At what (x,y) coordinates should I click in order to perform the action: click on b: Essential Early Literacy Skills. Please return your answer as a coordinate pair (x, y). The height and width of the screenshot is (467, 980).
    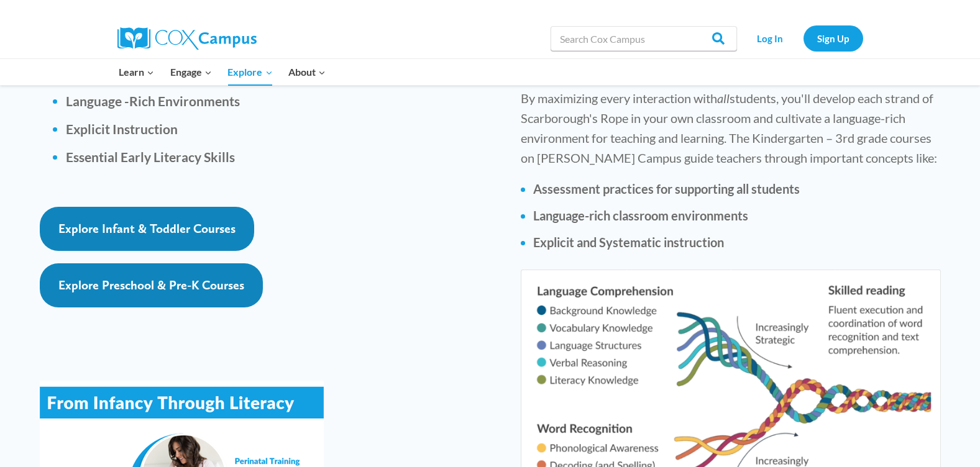
    Looking at the image, I should click on (150, 156).